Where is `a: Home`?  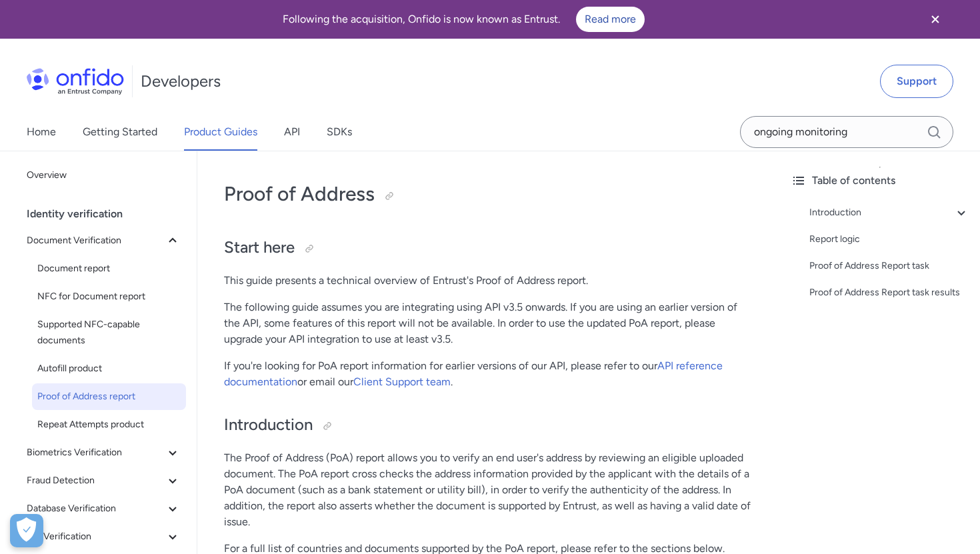
a: Home is located at coordinates (42, 132).